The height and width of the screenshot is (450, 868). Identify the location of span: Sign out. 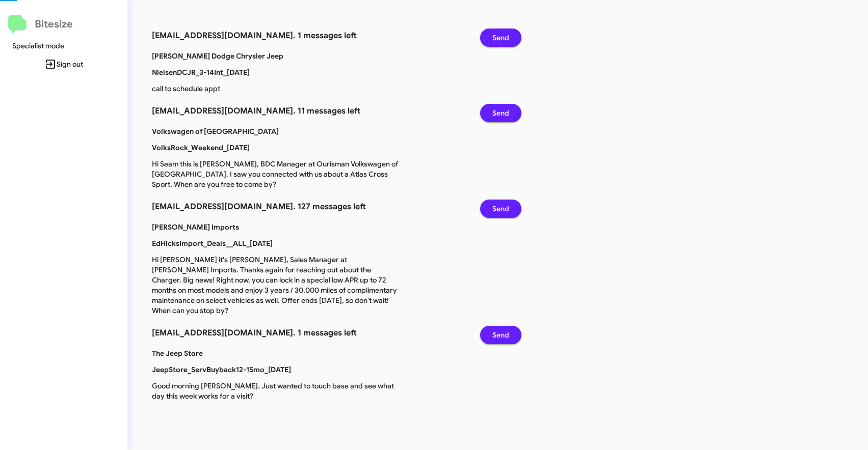
(63, 64).